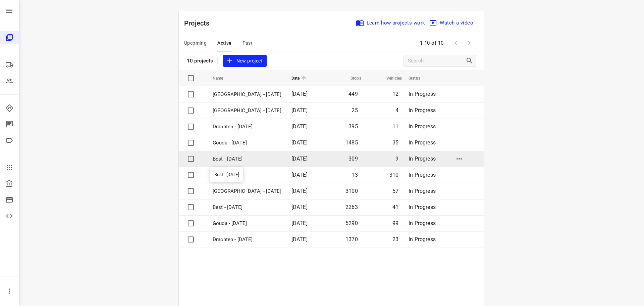 This screenshot has width=644, height=306. I want to click on p: Projects, so click(199, 23).